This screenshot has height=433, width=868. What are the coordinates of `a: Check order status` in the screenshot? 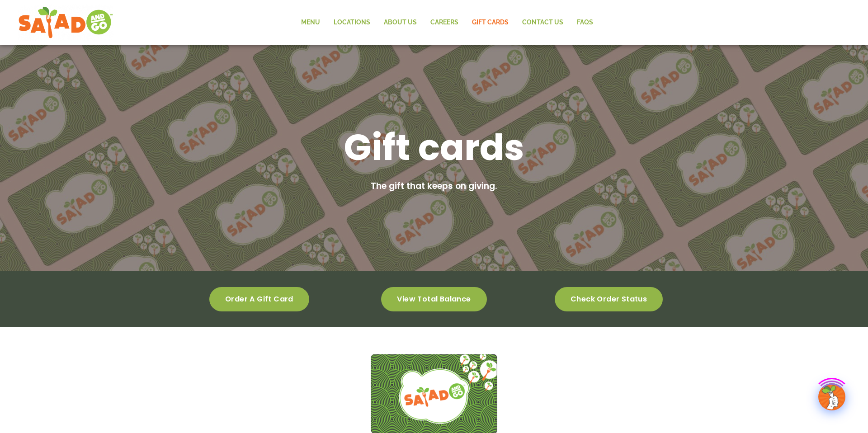 It's located at (609, 300).